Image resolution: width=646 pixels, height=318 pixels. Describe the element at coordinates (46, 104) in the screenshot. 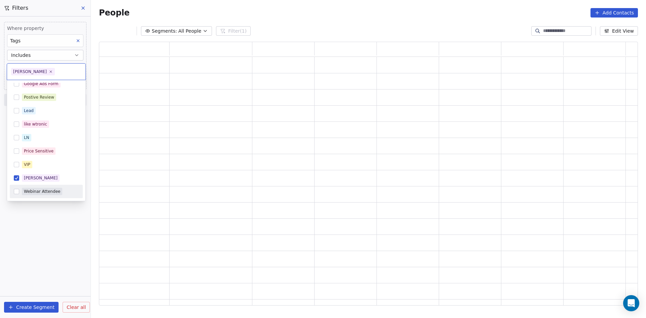

I see `div: Suggestions` at that location.